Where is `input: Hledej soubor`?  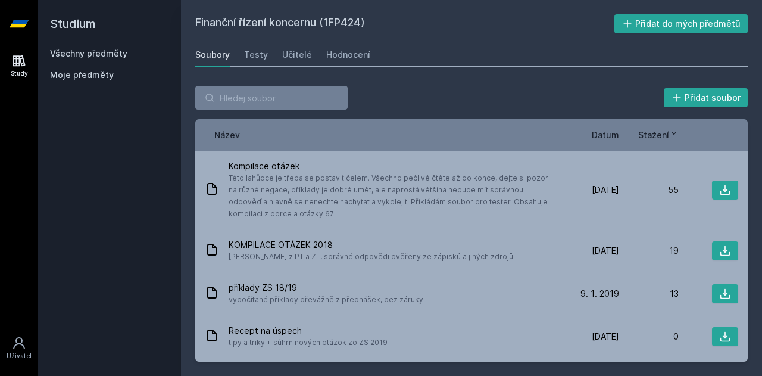
input: Hledej soubor is located at coordinates (272, 98).